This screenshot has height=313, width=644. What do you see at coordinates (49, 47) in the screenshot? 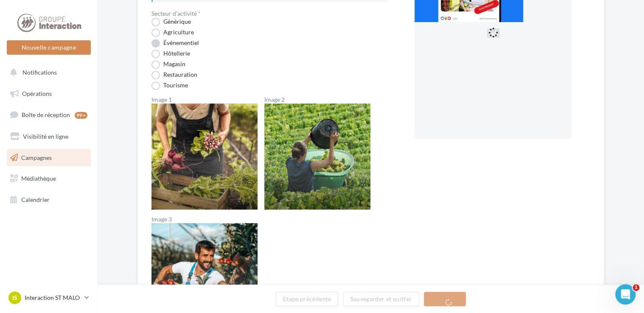
I see `button: Nouvelle campagne` at bounding box center [49, 47].